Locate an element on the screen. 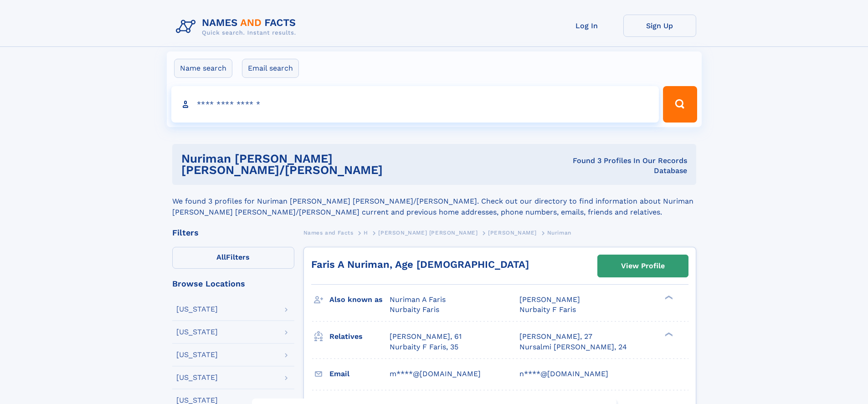 This screenshot has width=868, height=404. a: Names and Facts is located at coordinates (328, 232).